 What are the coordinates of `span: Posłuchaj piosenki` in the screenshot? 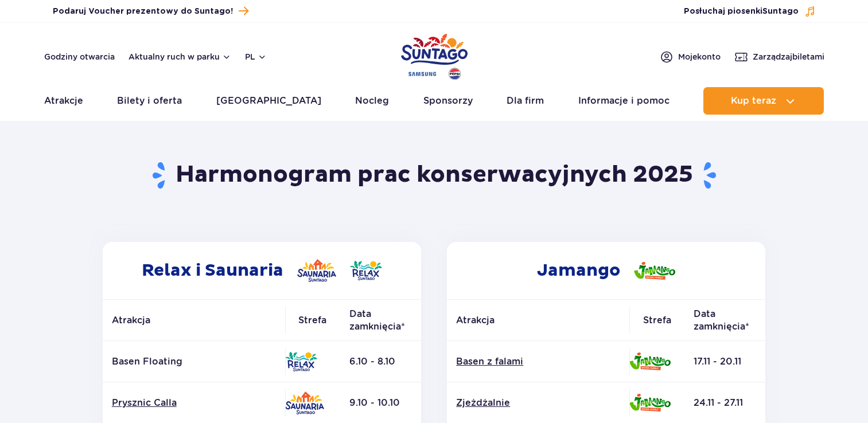 It's located at (741, 11).